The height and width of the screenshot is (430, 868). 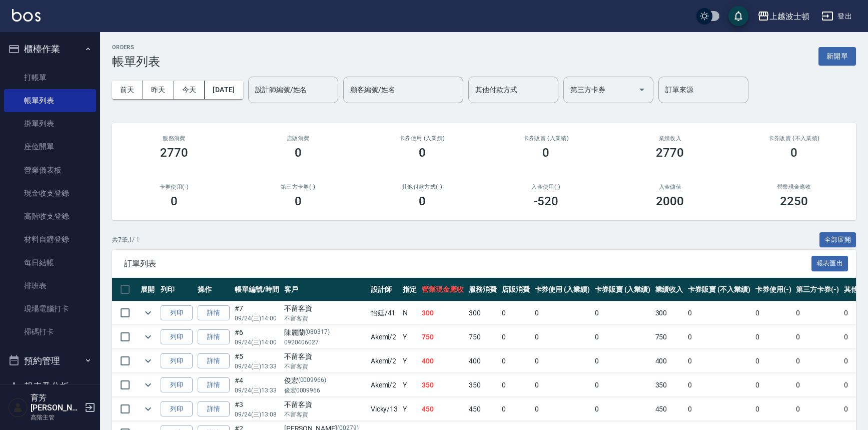 What do you see at coordinates (176, 290) in the screenshot?
I see `th: 列印` at bounding box center [176, 290].